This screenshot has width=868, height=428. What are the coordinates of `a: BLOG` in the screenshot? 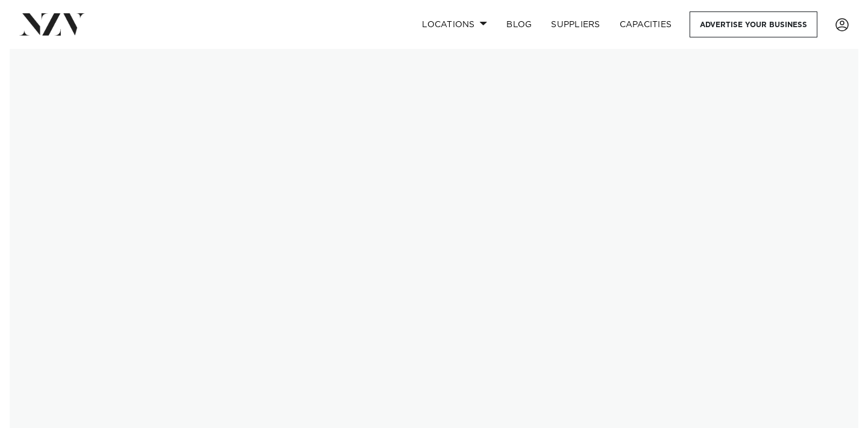 It's located at (519, 24).